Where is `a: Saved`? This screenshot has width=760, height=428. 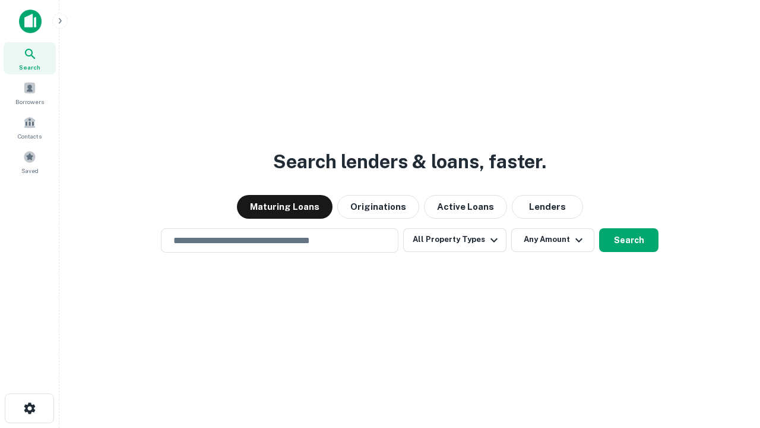 a: Saved is located at coordinates (30, 162).